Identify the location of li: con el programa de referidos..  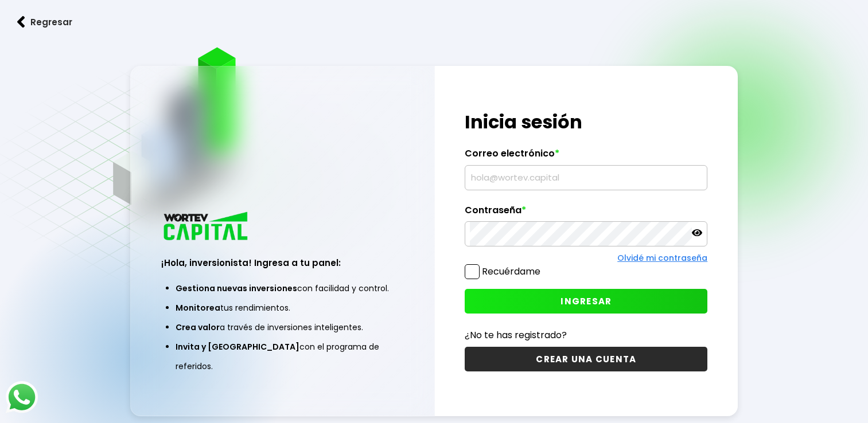
(282, 356).